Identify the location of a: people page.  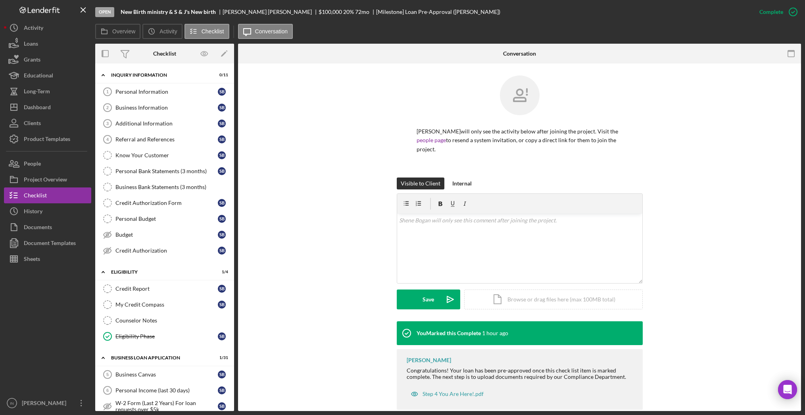
(431, 140).